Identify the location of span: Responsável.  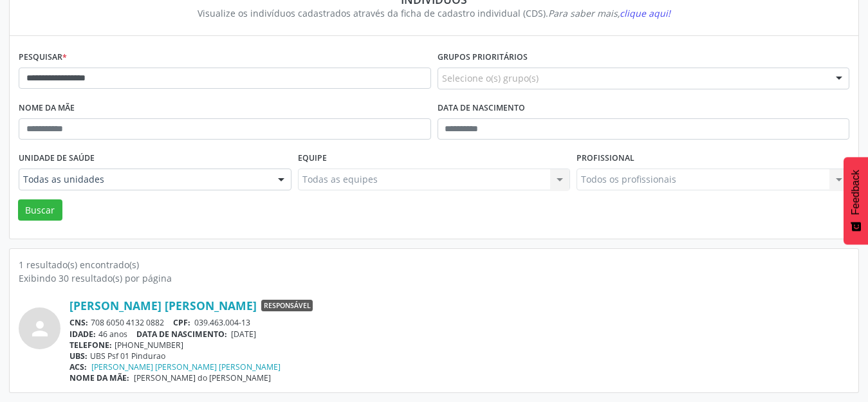
(287, 305).